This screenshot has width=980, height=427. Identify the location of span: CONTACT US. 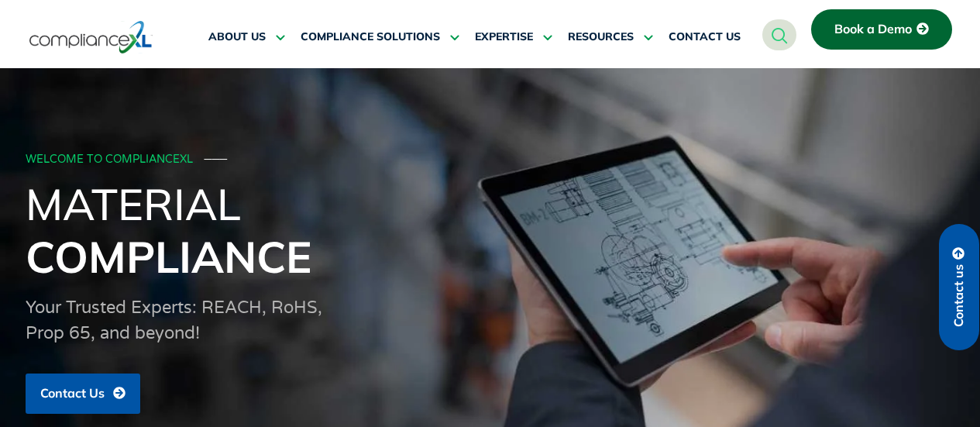
(704, 37).